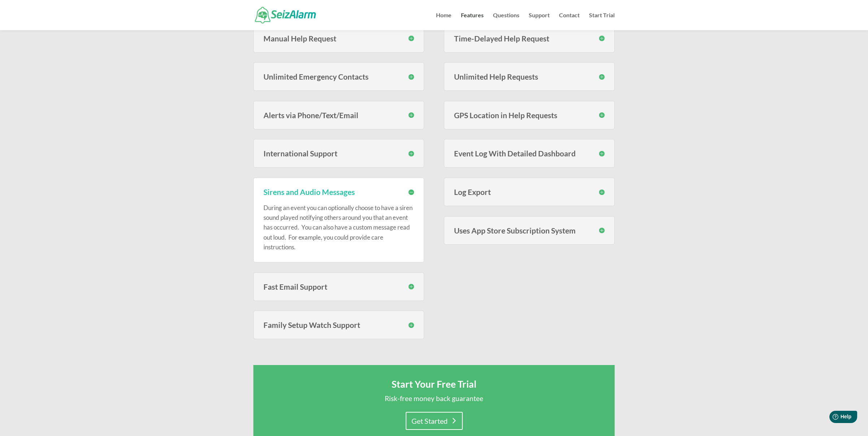 The image size is (868, 436). I want to click on h3: International Support, so click(339, 153).